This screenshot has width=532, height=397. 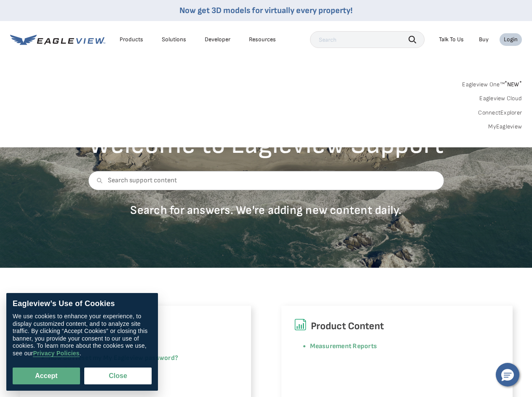 What do you see at coordinates (82, 335) in the screenshot?
I see `div: We use cookies to enhance your experience, to display customized content, and to analyze site tra...` at bounding box center [82, 335].